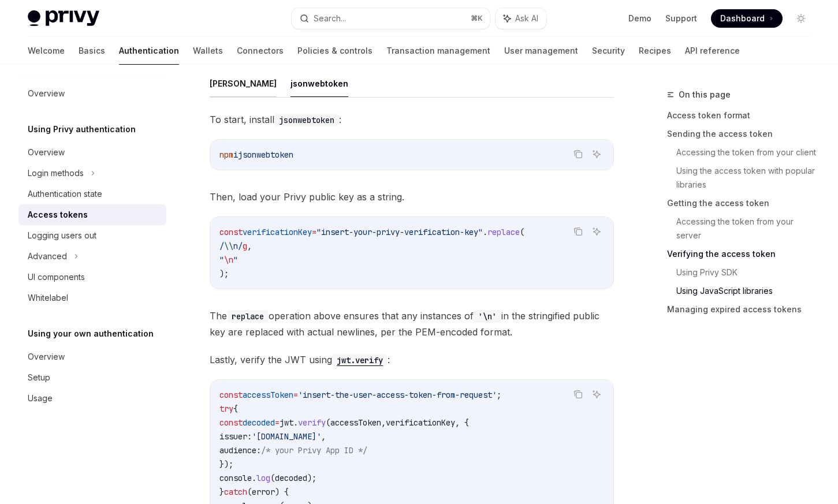 The image size is (838, 504). I want to click on div: Usage, so click(40, 398).